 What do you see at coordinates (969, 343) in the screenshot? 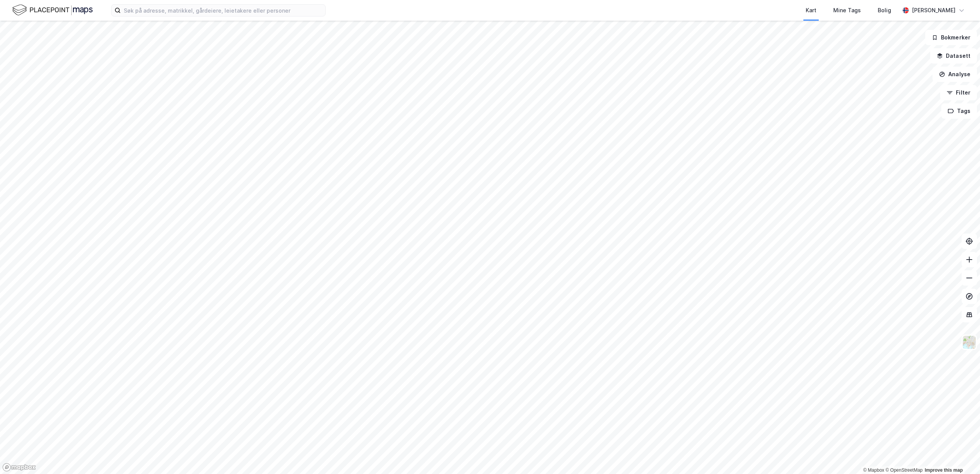
I see `img: Z` at bounding box center [969, 343].